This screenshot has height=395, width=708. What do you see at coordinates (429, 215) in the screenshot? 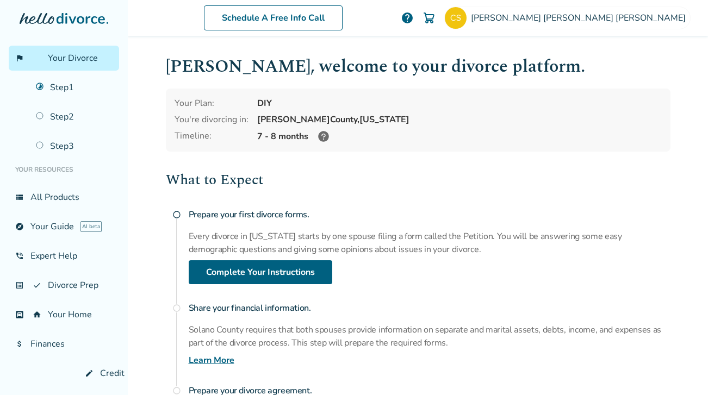
I see `h4: Prepare your first divorce forms.` at bounding box center [429, 215].